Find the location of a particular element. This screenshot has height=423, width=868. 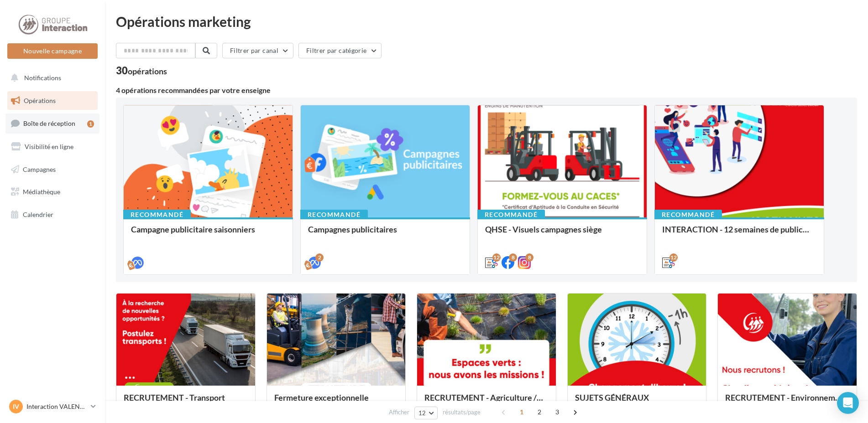

span: Afficher is located at coordinates (399, 412).